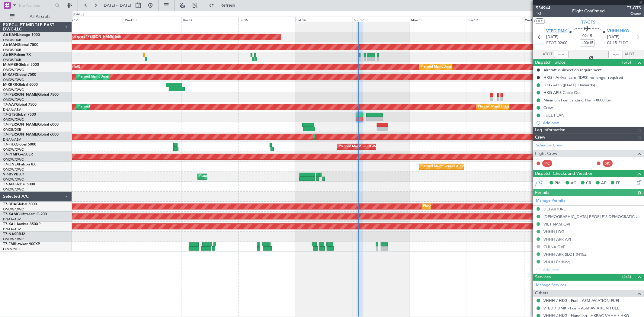  I want to click on span: A6-EFI, so click(8, 55).